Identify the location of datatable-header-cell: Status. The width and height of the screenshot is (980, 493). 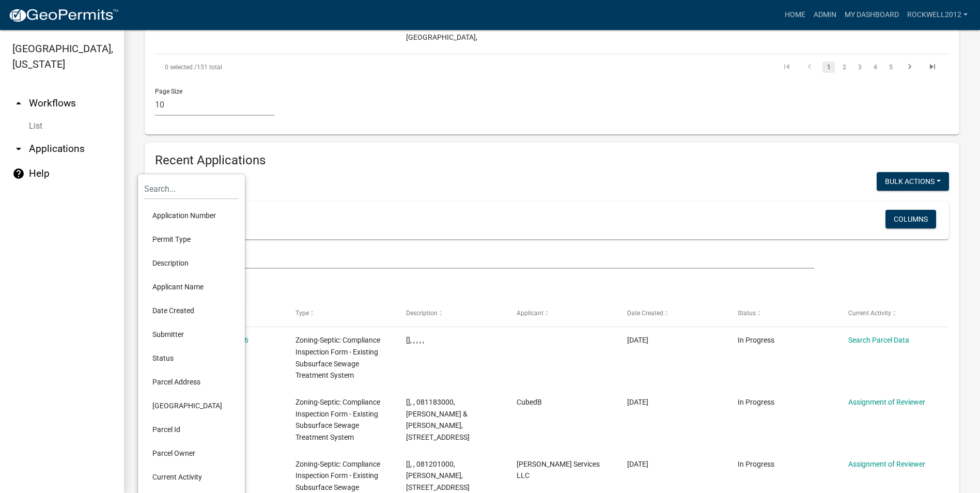
(783, 313).